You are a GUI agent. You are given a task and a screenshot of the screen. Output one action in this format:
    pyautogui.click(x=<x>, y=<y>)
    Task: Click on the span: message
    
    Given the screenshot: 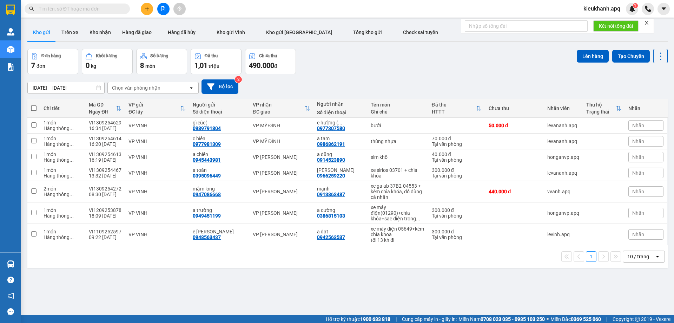 What is the action you would take?
    pyautogui.click(x=11, y=311)
    